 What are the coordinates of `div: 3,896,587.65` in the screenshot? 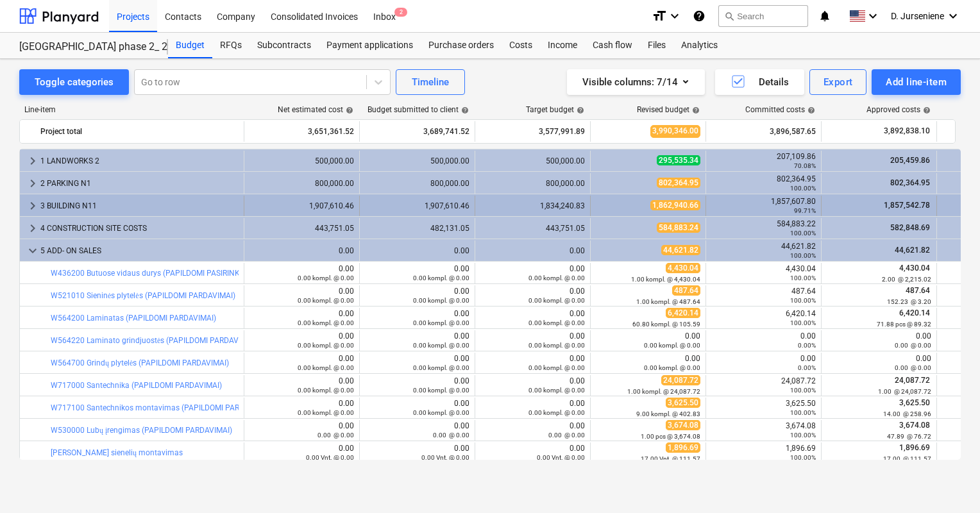 It's located at (763, 131).